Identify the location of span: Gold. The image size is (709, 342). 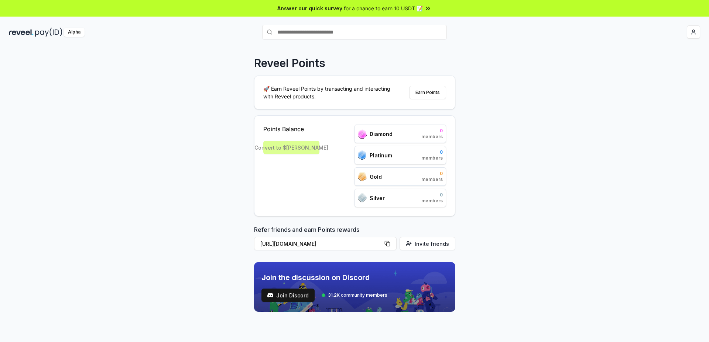
(375, 177).